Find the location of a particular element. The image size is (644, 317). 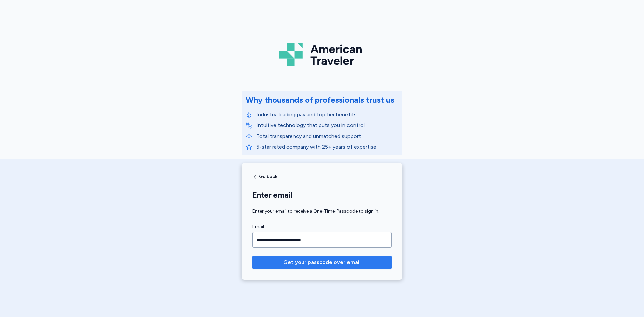

div: Enter your email to receive a One-Time-Passcode to sign in. is located at coordinates (322, 211).